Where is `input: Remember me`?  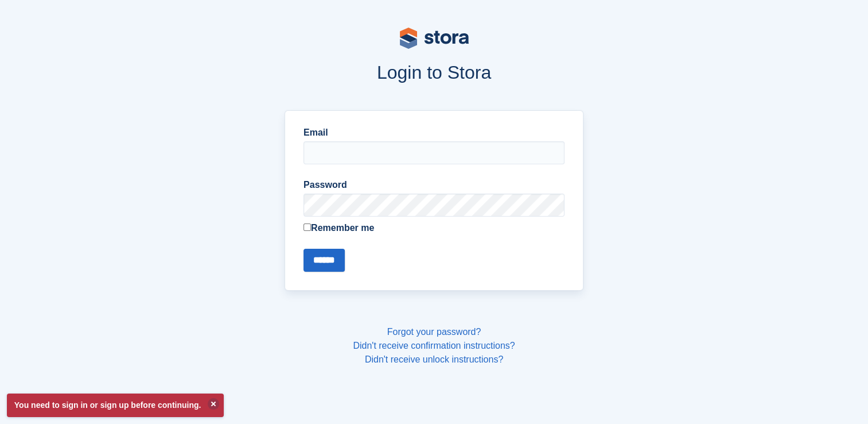
input: Remember me is located at coordinates (307, 227).